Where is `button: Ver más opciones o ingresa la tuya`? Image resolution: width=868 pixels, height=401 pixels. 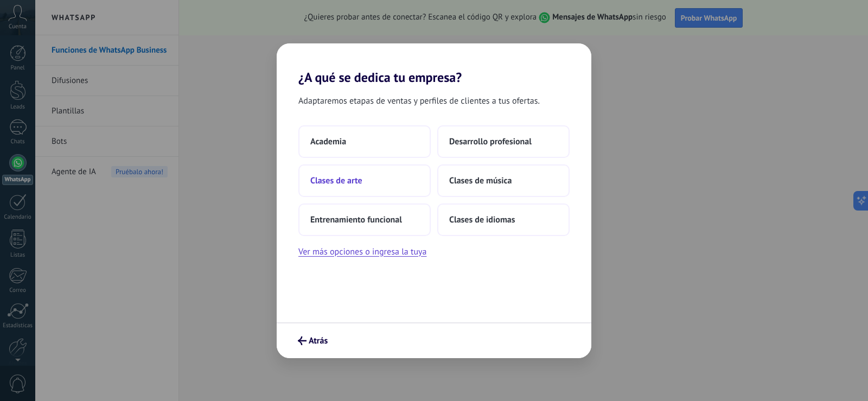 button: Ver más opciones o ingresa la tuya is located at coordinates (363, 252).